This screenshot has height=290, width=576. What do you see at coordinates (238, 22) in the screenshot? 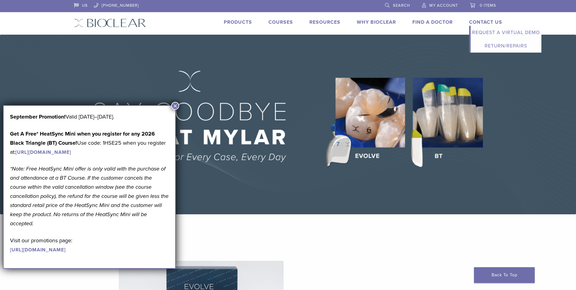
I see `a: Products` at bounding box center [238, 22].